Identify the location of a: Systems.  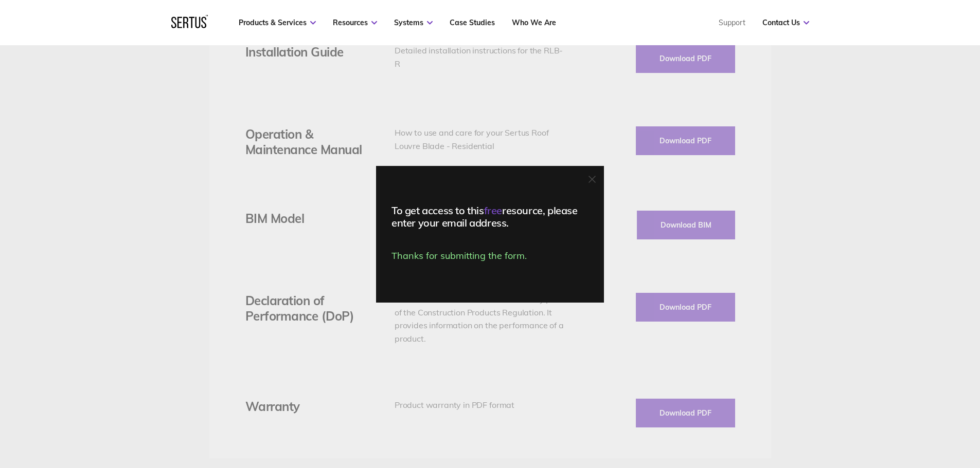
(413, 23).